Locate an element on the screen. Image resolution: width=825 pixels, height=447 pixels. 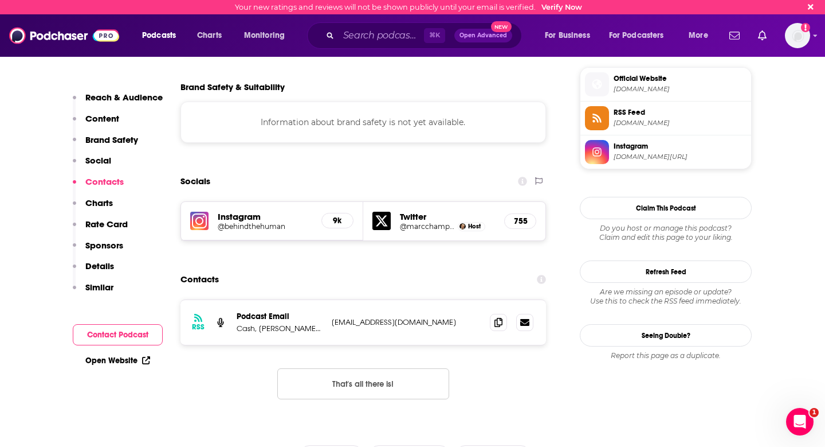
span: feeds.libsyn.com is located at coordinates (680, 123).